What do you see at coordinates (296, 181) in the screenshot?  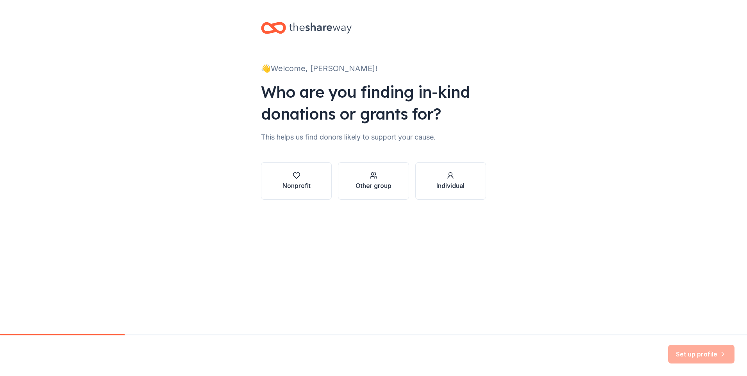 I see `button: Nonprofit` at bounding box center [296, 181].